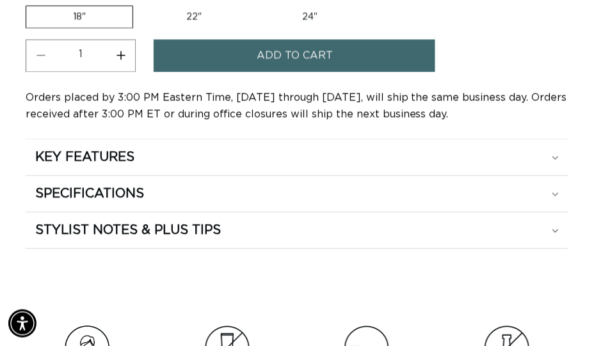 The image size is (594, 346). What do you see at coordinates (297, 158) in the screenshot?
I see `summary: KEY FEATURES` at bounding box center [297, 158].